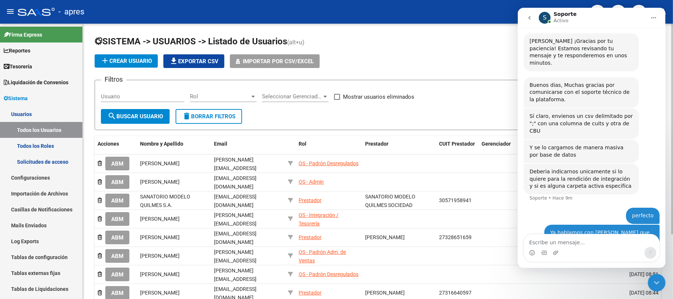 The height and width of the screenshot is (299, 673). I want to click on div: OS - Admin, so click(311, 182).